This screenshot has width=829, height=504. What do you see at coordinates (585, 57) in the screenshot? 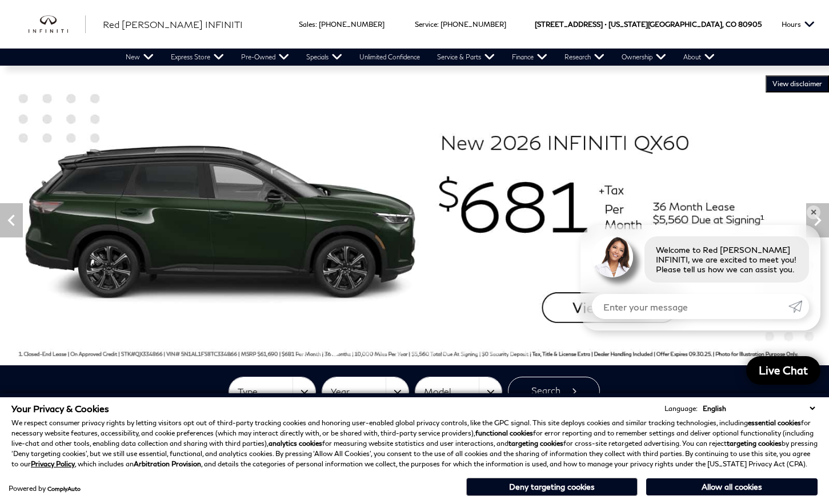
I see `a: Research` at bounding box center [585, 57].